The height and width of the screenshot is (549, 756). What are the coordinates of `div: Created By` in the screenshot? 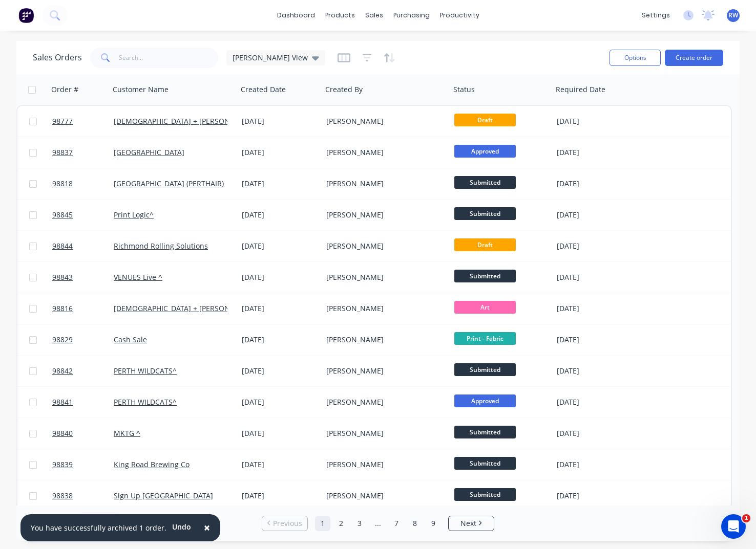 It's located at (343, 89).